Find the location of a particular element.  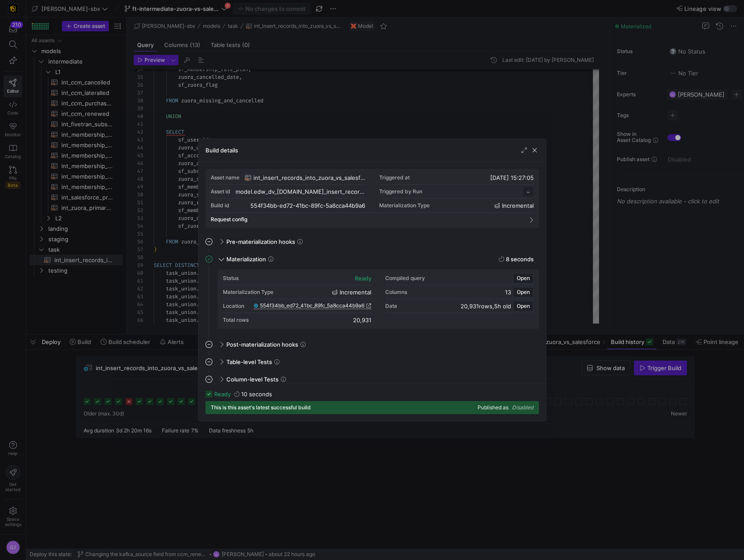

div: Triggered by Run is located at coordinates (401, 191).